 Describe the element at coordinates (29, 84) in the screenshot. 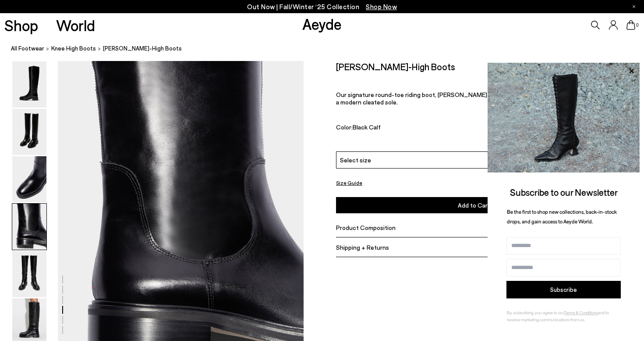

I see `img: Henry Knee-High Boots - Image 1` at that location.